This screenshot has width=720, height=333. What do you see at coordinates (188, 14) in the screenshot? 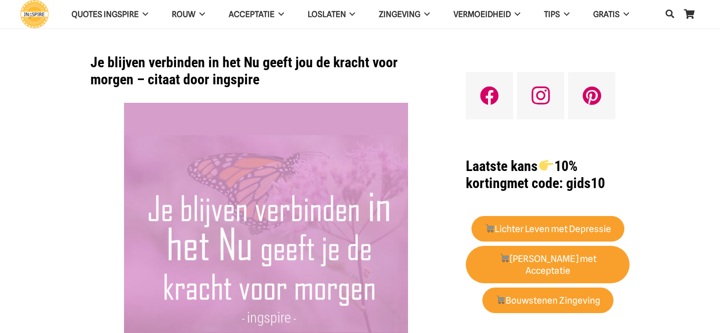
I see `a: ROUW` at bounding box center [188, 14].